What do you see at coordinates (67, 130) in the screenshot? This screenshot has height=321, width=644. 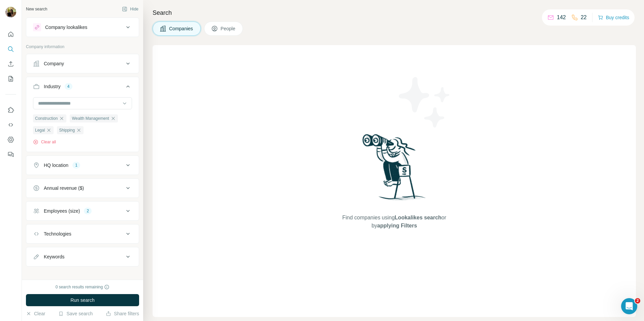 I see `span: Shipping` at bounding box center [67, 130].